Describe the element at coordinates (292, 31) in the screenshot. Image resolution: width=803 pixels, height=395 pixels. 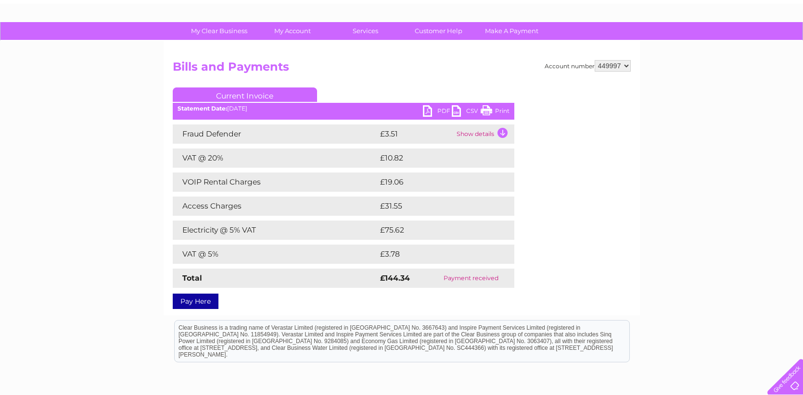
I see `a: My Account` at that location.